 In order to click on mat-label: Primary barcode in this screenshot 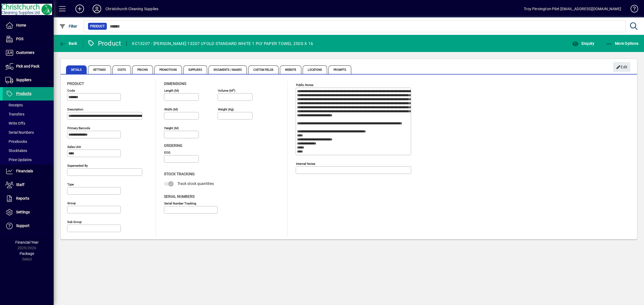, I will do `click(79, 129)`.